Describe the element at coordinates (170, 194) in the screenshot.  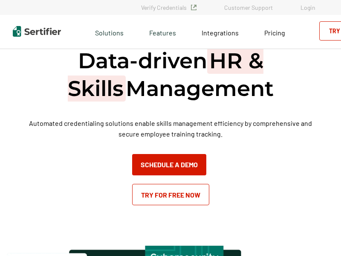
I see `a: Try for Free Now` at that location.